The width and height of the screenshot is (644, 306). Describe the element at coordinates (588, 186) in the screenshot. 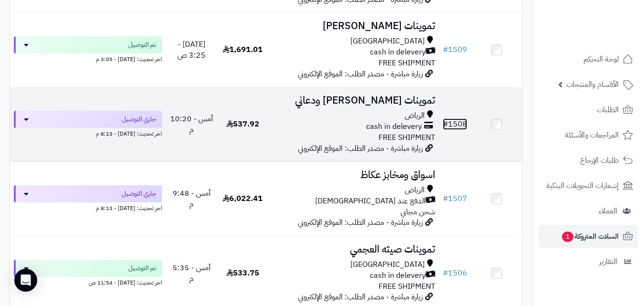

I see `a: إشعارات التحويلات البنكية` at that location.